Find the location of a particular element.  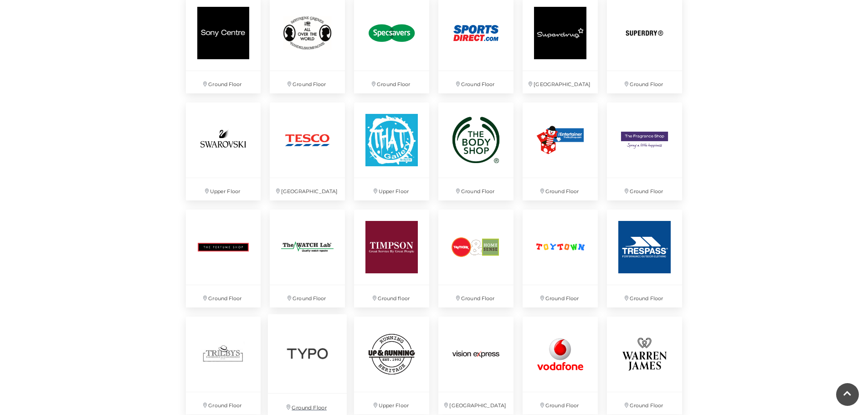

a: That Gallery at Festival Place Upper Floor is located at coordinates (391, 151).